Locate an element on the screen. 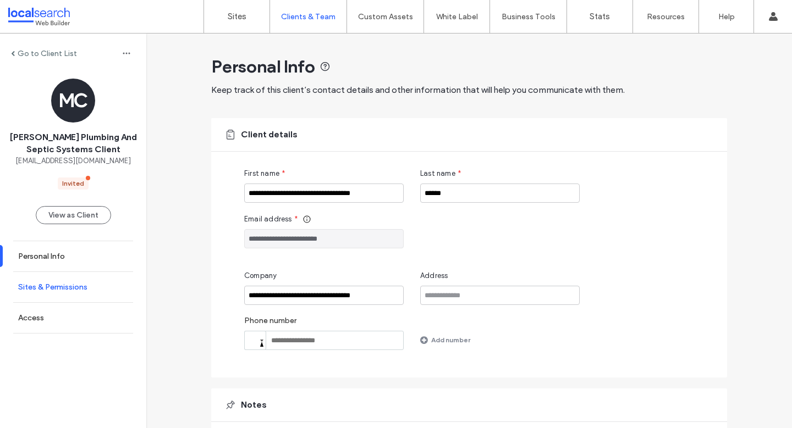  span: Company is located at coordinates (260, 276).